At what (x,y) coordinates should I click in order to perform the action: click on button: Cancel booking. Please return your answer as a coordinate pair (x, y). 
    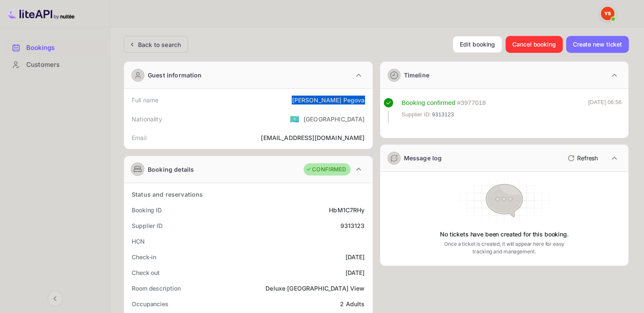
    Looking at the image, I should click on (534, 45).